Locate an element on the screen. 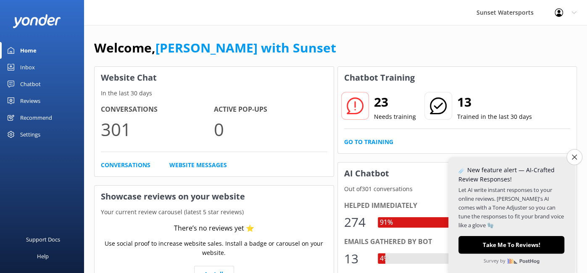 This screenshot has width=587, height=273. h3: Chatbot Training is located at coordinates (379, 78).